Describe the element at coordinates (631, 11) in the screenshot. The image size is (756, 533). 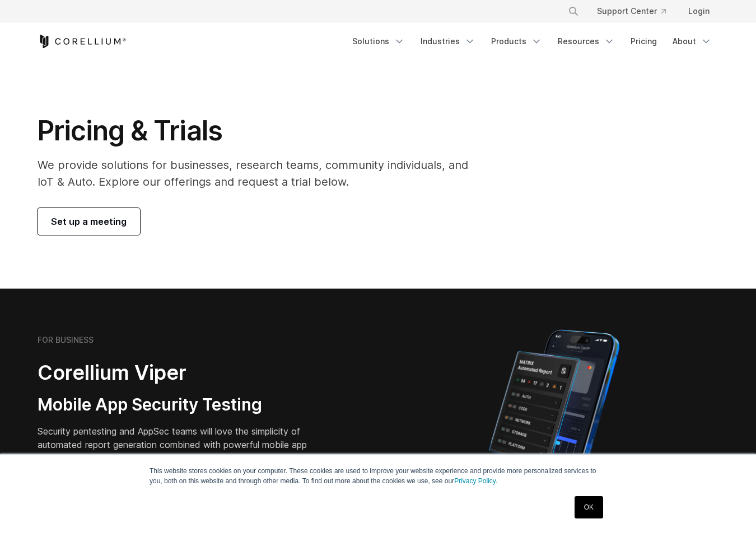
I see `a: Support Center` at that location.